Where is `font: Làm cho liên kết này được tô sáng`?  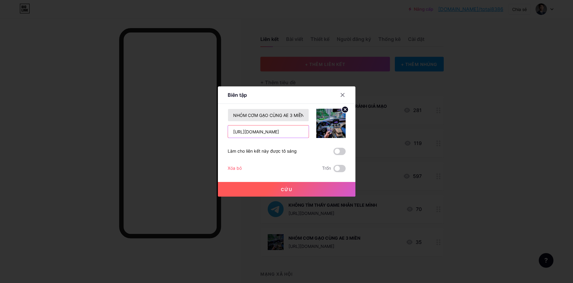
font: Làm cho liên kết này được tô sáng is located at coordinates (262, 151).